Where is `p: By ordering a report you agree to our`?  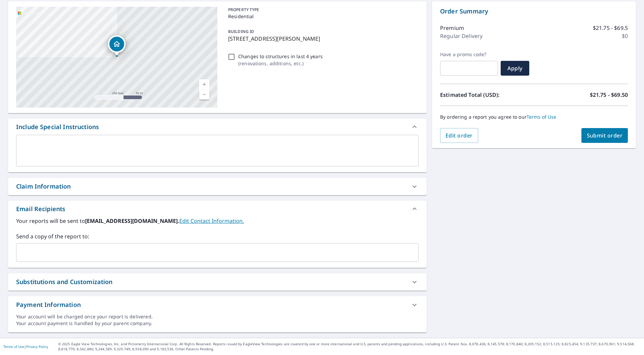
p: By ordering a report you agree to our is located at coordinates (534, 117).